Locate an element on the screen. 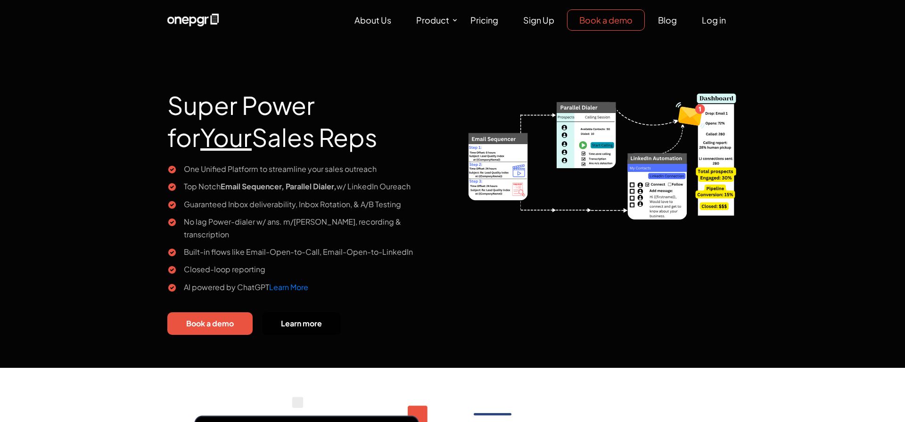 This screenshot has height=422, width=905. li: Guaranteed Inbox deliverability, Inbox Rotation, & A/B Testing is located at coordinates (306, 204).